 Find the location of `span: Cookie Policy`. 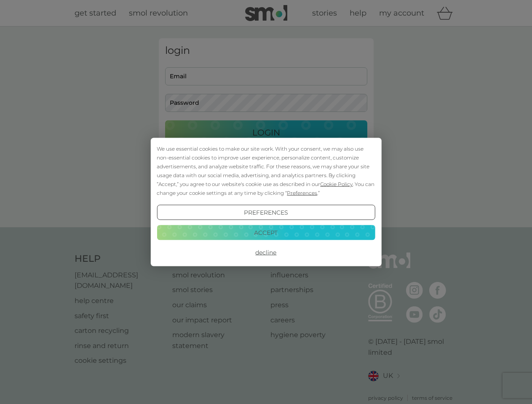

span: Cookie Policy is located at coordinates (336, 184).